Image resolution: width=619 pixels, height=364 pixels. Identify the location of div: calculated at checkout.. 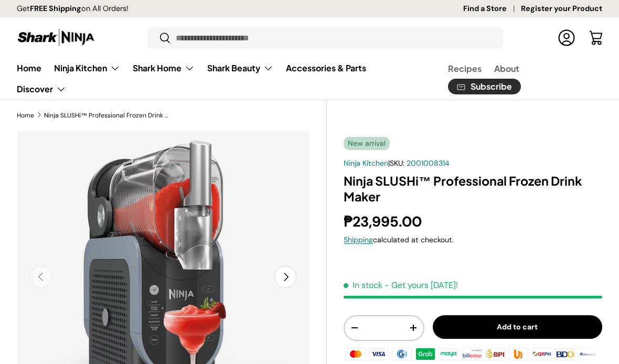
(473, 239).